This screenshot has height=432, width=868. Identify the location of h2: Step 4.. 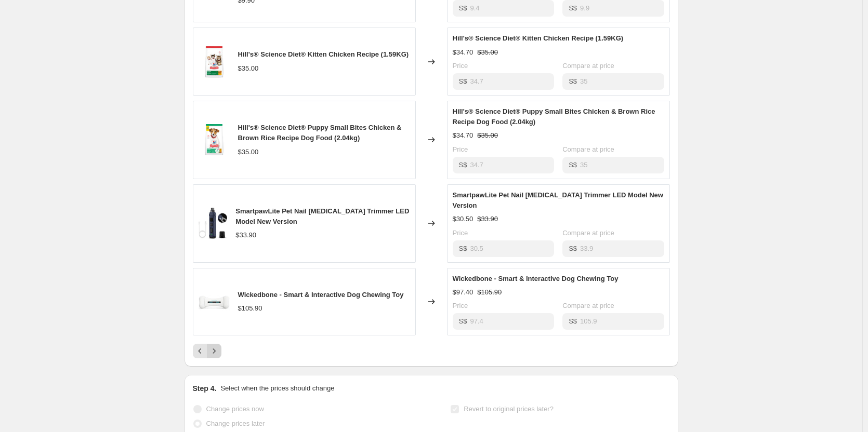
(204, 388).